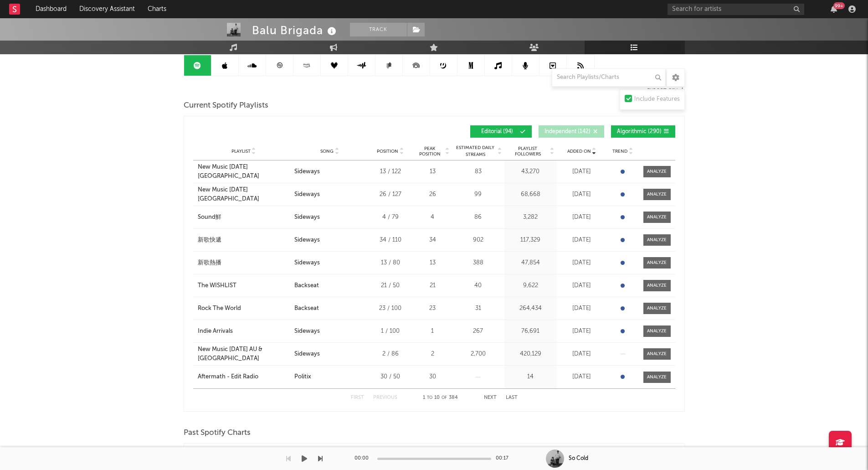  Describe the element at coordinates (571, 132) in the screenshot. I see `button: Independent(142)` at that location.